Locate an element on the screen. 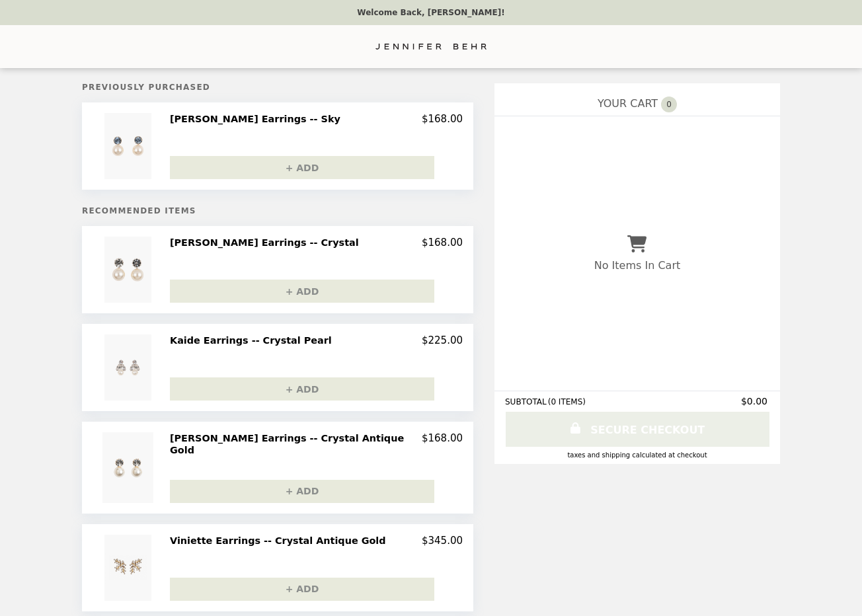  img: Ines Earrings -- Sky is located at coordinates (130, 146).